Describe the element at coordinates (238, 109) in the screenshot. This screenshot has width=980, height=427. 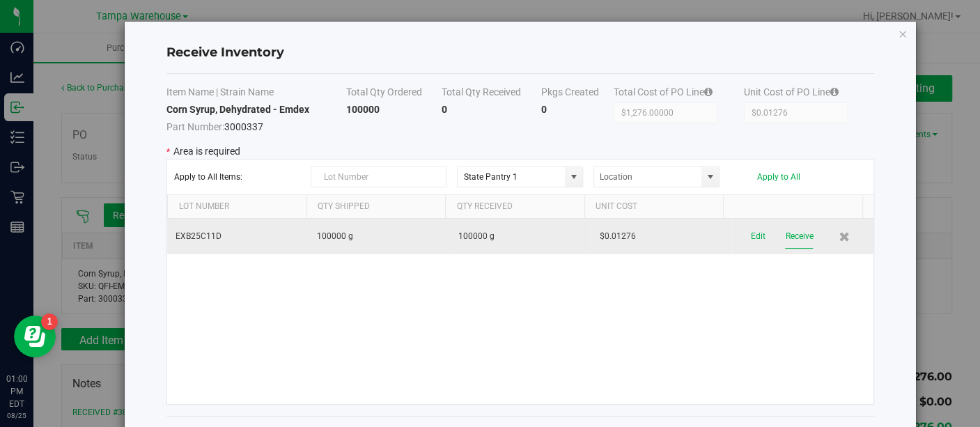
I see `strong: Corn Syrup, Dehydrated - Emdex` at that location.